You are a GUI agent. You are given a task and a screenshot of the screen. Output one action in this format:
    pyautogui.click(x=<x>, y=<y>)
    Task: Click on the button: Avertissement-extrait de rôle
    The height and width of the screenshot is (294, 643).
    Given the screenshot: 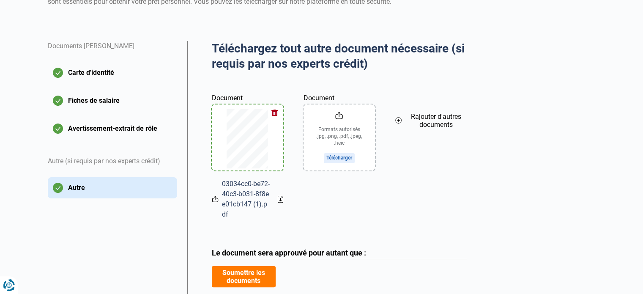 What is the action you would take?
    pyautogui.click(x=112, y=128)
    